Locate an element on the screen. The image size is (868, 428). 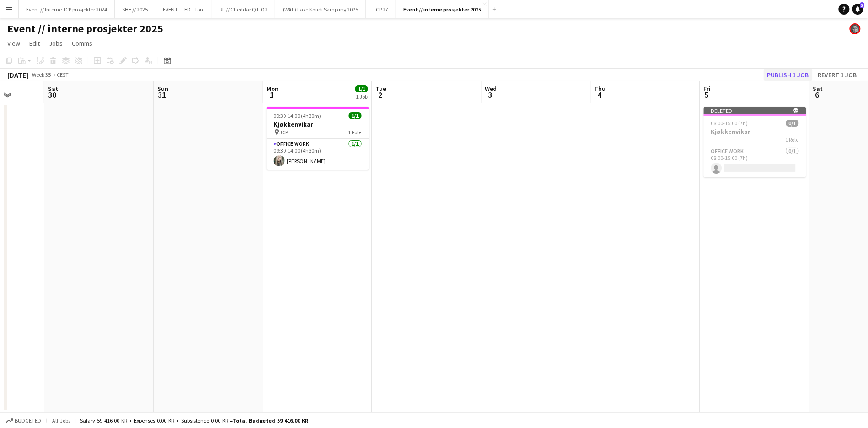
div: 1 Job is located at coordinates (362, 97).